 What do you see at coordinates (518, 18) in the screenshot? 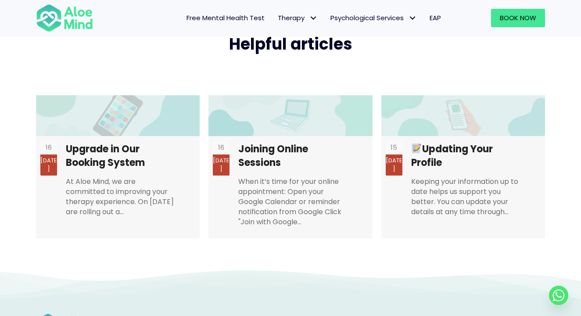
I see `a: Book Now` at bounding box center [518, 18].